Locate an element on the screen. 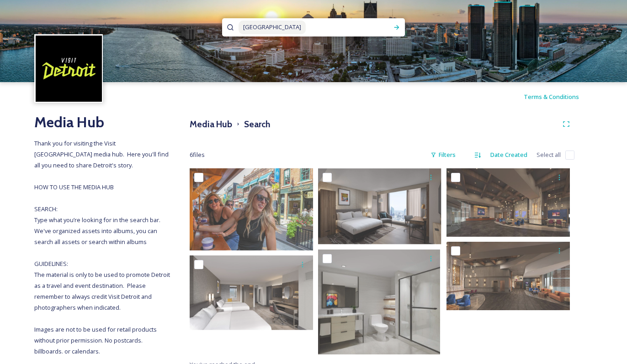 This screenshot has width=627, height=364. div: Date Created is located at coordinates (509, 155).